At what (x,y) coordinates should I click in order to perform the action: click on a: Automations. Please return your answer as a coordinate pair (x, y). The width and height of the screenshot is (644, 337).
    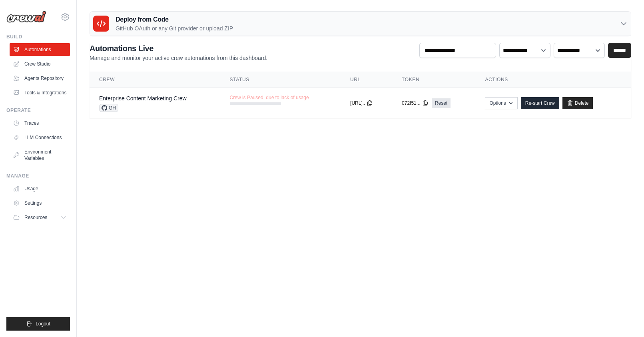
    Looking at the image, I should click on (40, 50).